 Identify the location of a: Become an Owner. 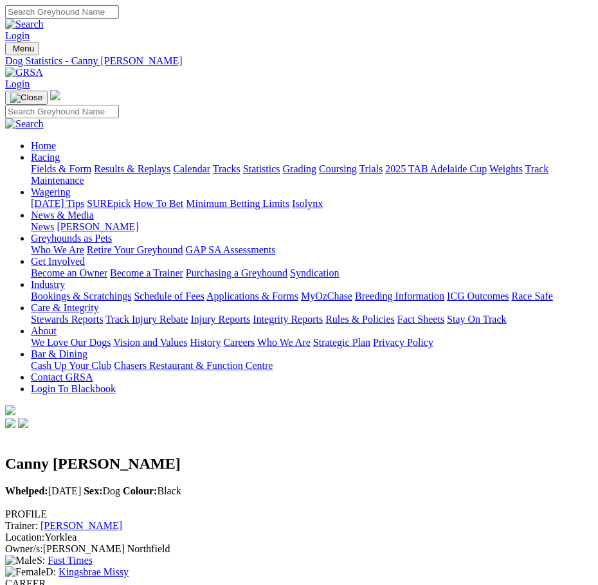
(69, 273).